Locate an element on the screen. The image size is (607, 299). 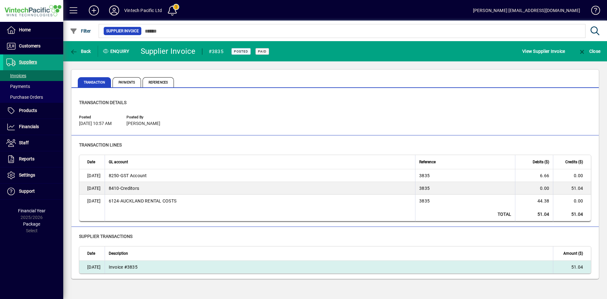
span: Invoices is located at coordinates (16, 75).